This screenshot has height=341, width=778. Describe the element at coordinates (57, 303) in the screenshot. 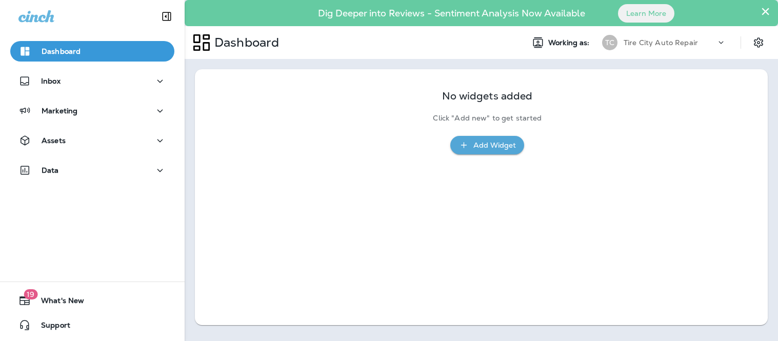

I see `span: What's New` at that location.